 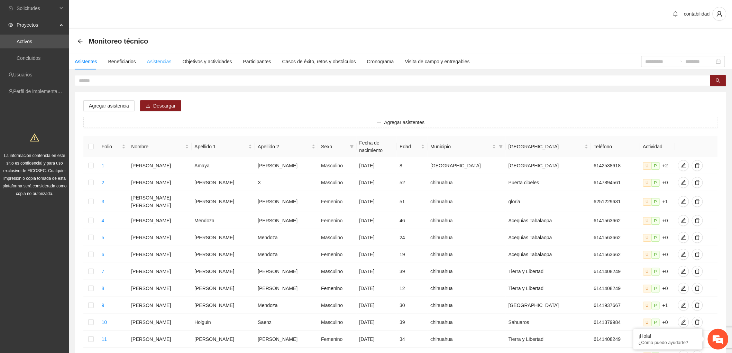 What do you see at coordinates (676, 14) in the screenshot?
I see `span: bell` at bounding box center [676, 14].